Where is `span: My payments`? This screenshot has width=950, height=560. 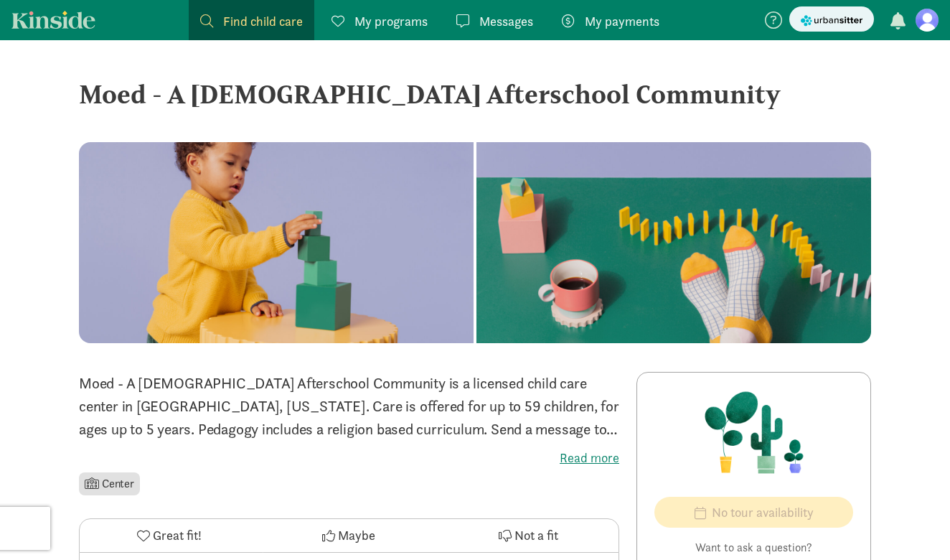 span: My payments is located at coordinates (622, 21).